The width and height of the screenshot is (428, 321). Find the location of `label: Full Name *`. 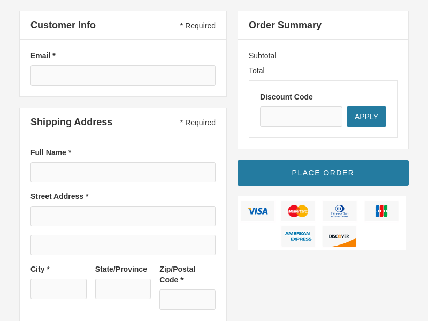

label: Full Name * is located at coordinates (123, 153).